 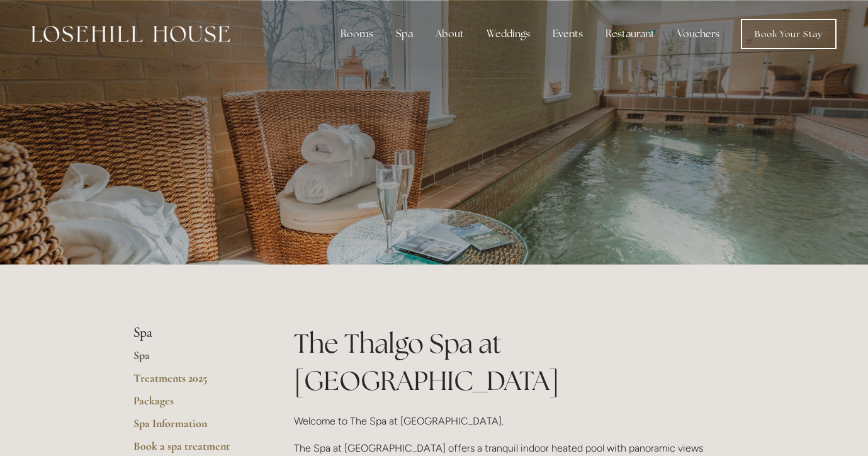 What do you see at coordinates (567, 34) in the screenshot?
I see `div: Events` at bounding box center [567, 34].